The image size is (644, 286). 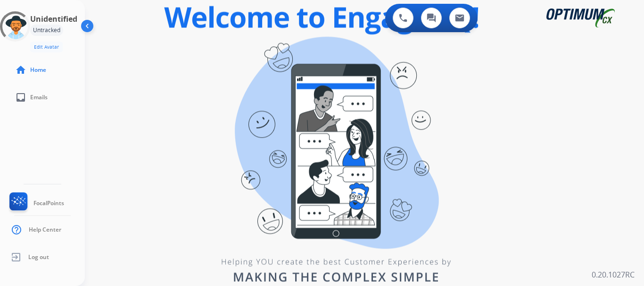 What do you see at coordinates (46, 47) in the screenshot?
I see `button: Edit Avatar` at bounding box center [46, 47].